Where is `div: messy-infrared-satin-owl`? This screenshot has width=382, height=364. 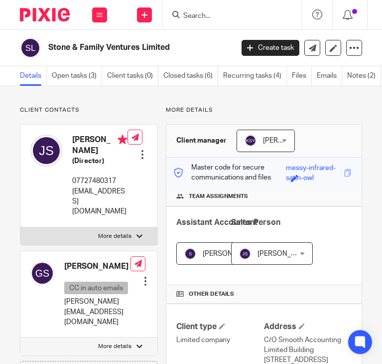 div: messy-infrared-satin-owl is located at coordinates (314, 168).